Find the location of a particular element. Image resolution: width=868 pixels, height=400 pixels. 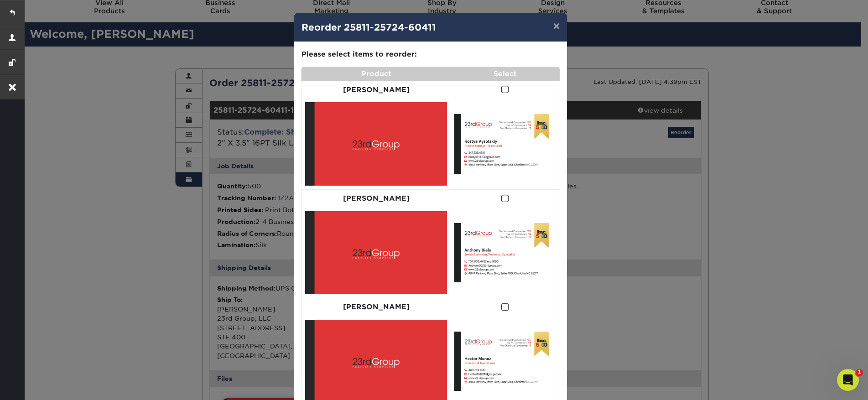

strong: Product is located at coordinates (376, 73).